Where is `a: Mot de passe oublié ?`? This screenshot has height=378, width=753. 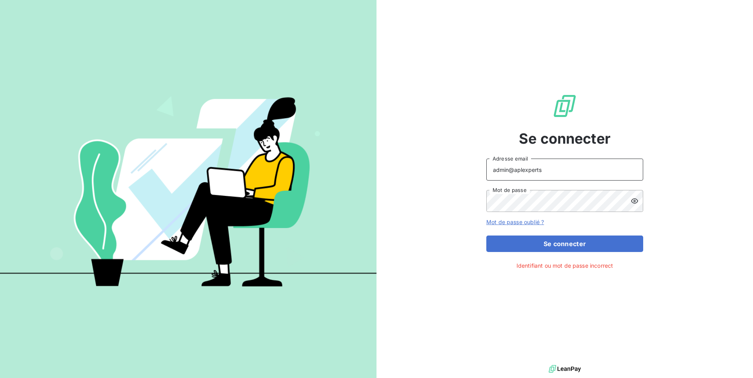
a: Mot de passe oublié ? is located at coordinates (515, 222).